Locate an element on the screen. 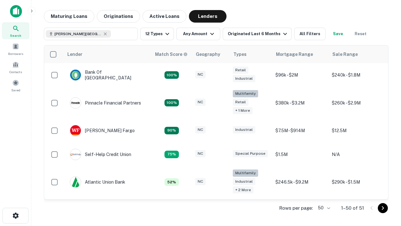  div: Mortgage Range is located at coordinates (295, 54).